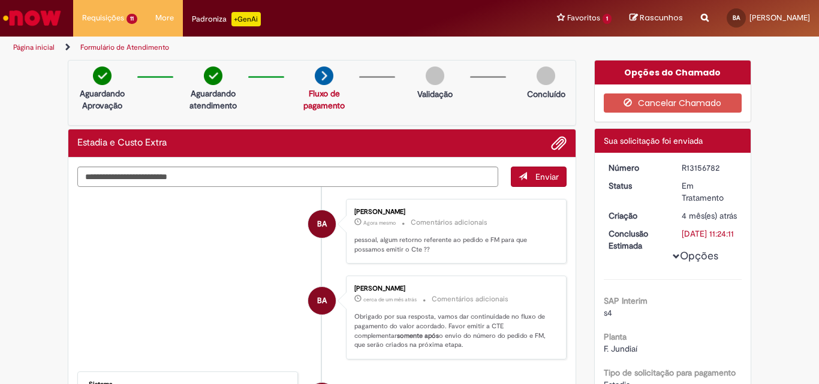  Describe the element at coordinates (132, 19) in the screenshot. I see `span: 11` at that location.